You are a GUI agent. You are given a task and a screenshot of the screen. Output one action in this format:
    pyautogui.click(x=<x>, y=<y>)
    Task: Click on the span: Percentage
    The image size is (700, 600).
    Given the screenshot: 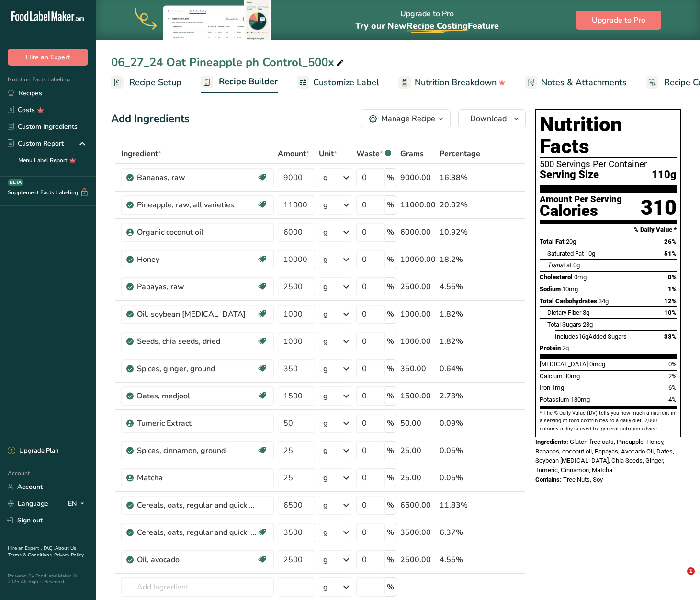 What is the action you would take?
    pyautogui.click(x=460, y=154)
    